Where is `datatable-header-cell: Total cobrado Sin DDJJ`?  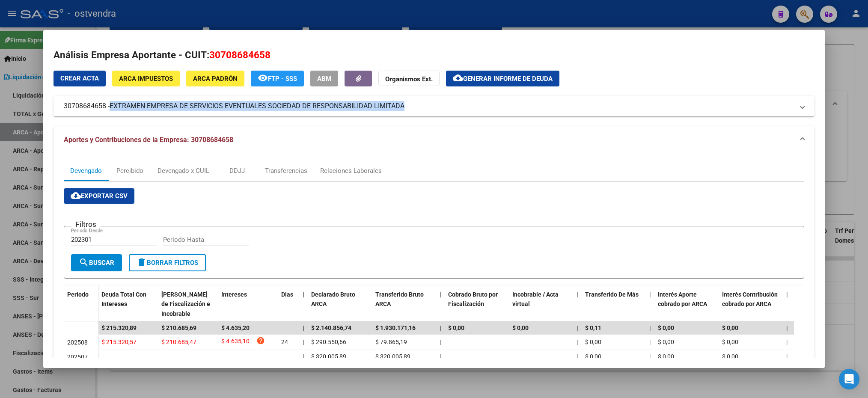
datatable-header-cell: Total cobrado Sin DDJJ is located at coordinates (823, 304).